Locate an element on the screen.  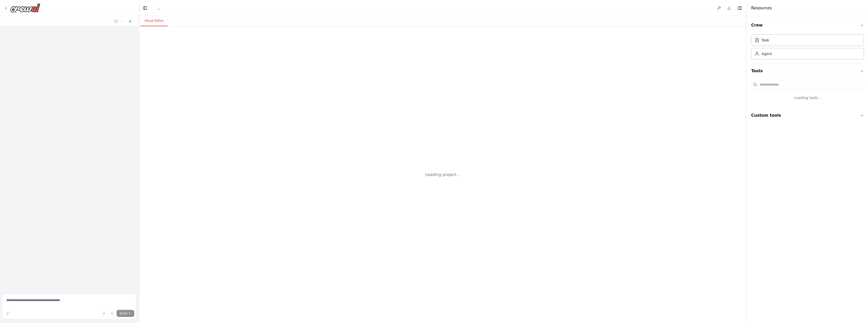
button: Switch to previous chat is located at coordinates (118, 21).